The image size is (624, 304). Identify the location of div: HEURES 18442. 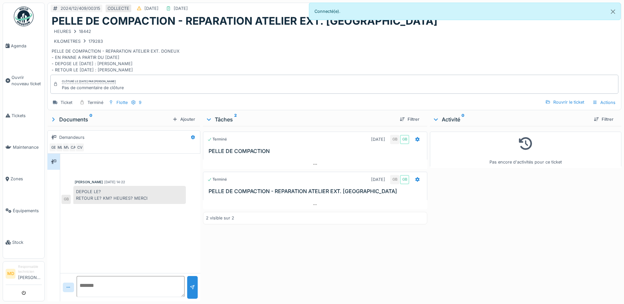
(72, 31).